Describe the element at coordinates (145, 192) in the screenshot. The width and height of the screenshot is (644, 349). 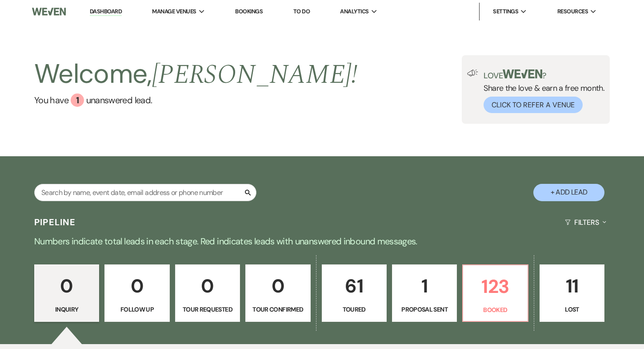
I see `input: Search by name, event date, email address or phone number` at that location.